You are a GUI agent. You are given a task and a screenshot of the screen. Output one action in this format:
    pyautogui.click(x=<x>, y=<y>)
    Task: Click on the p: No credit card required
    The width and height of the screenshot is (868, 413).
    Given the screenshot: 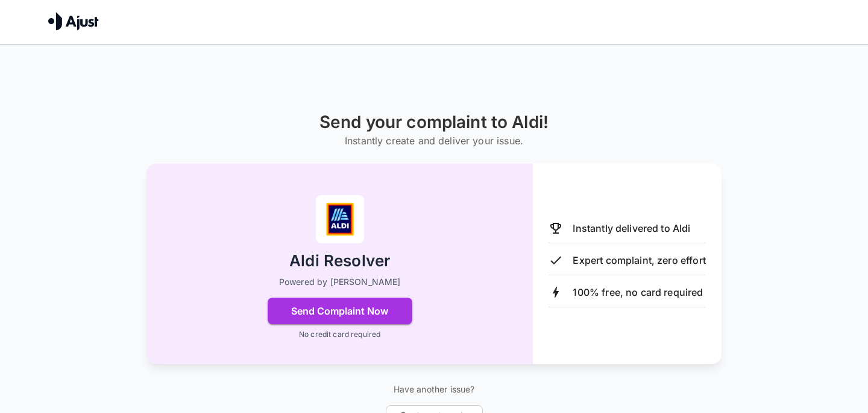 What is the action you would take?
    pyautogui.click(x=339, y=334)
    